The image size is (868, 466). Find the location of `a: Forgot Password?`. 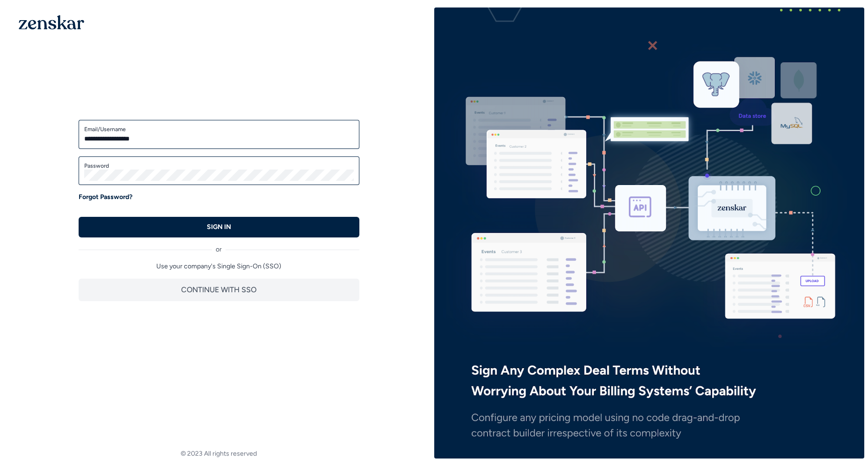

a: Forgot Password? is located at coordinates (106, 197).